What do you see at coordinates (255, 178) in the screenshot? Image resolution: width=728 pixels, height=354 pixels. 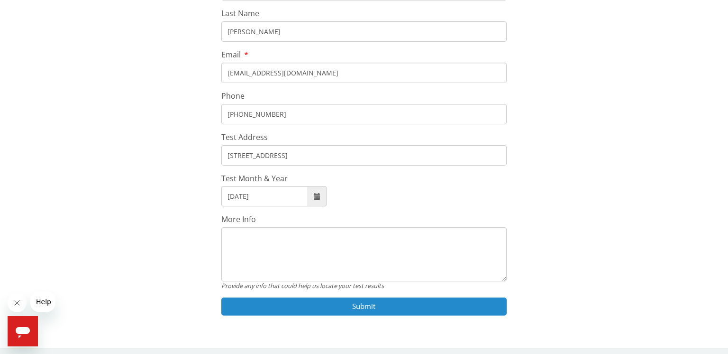 I see `span: Test Month & Year` at bounding box center [255, 178].